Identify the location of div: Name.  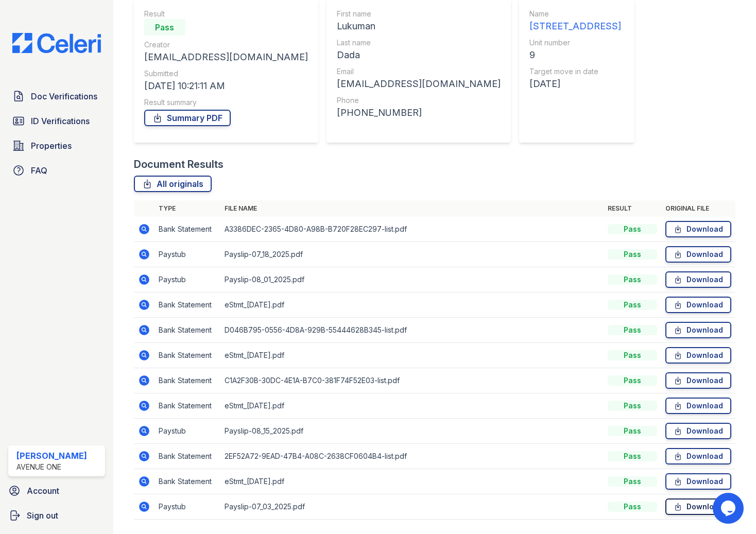
(575, 14).